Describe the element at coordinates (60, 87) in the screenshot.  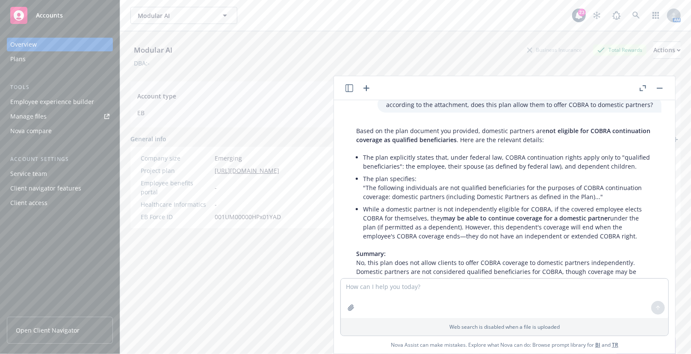
I see `div: Tools` at that location.